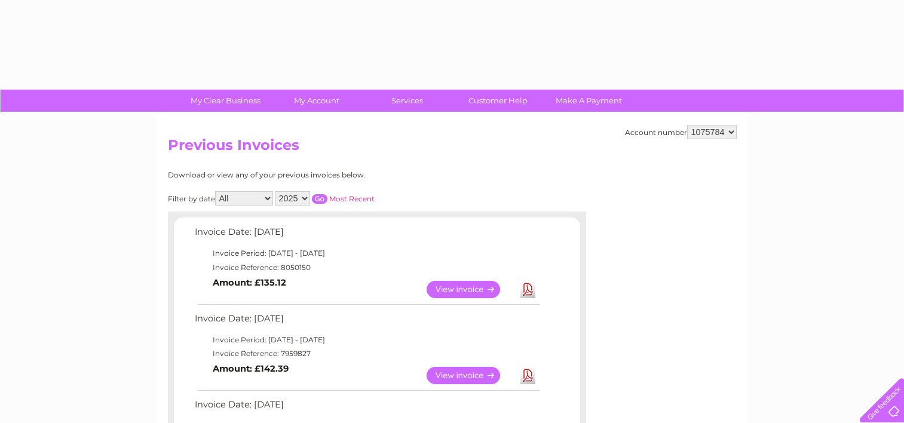 The width and height of the screenshot is (904, 423). What do you see at coordinates (407, 100) in the screenshot?
I see `a: Services` at bounding box center [407, 100].